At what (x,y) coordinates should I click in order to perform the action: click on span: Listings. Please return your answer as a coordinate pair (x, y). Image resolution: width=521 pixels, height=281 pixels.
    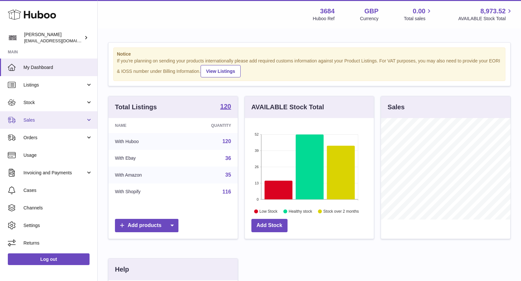
    Looking at the image, I should click on (54, 85).